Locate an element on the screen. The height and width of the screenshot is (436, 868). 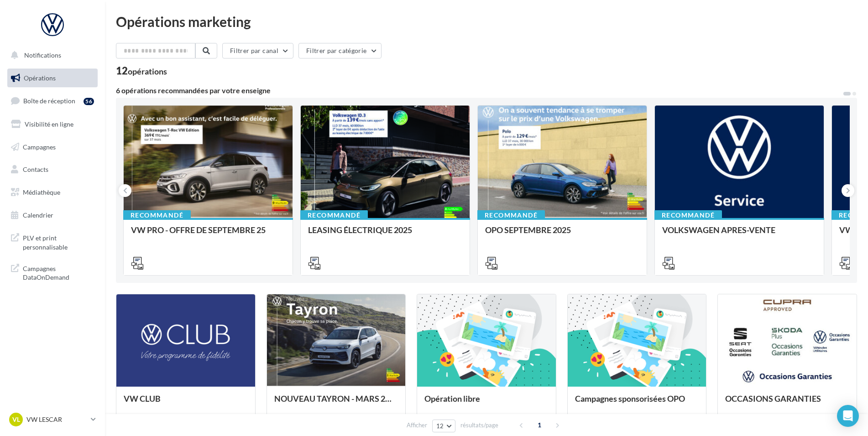
div: 12 is located at coordinates (142, 71).